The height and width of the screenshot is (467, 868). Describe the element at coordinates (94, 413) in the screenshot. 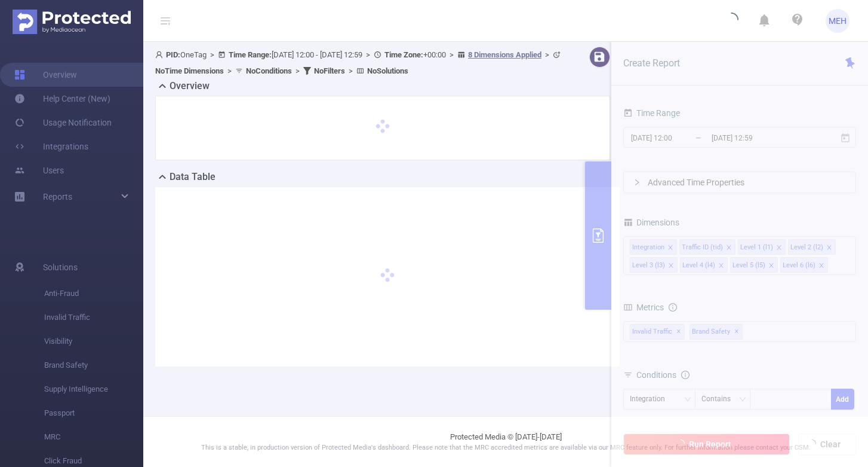

I see `span: Passport` at that location.